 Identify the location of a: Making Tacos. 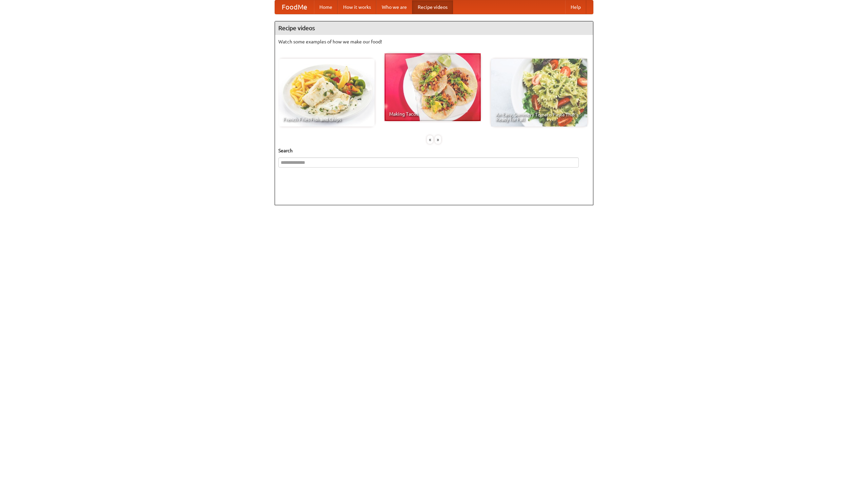
(432, 87).